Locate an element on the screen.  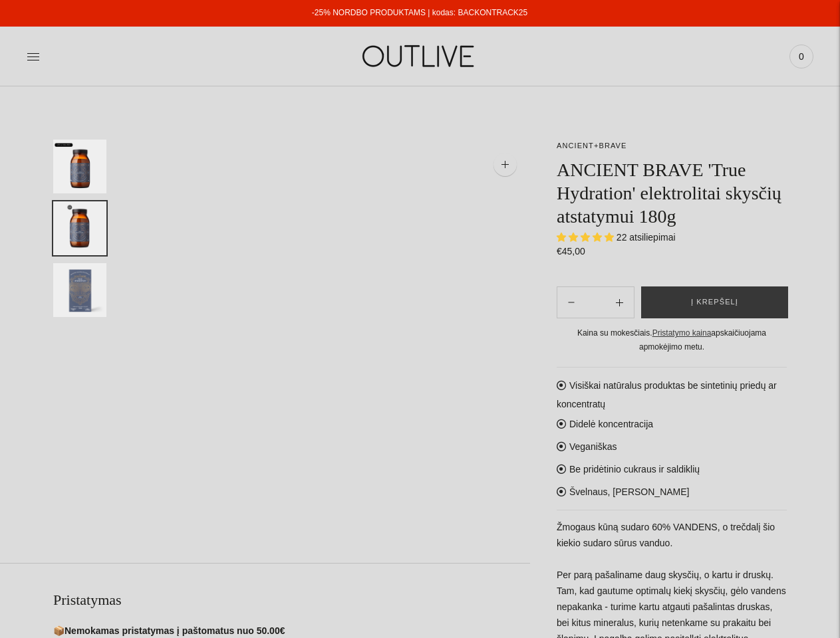
h1: ANCIENT BRAVE 'True Hydration' elektrolitai skysčių atstatymui 180g is located at coordinates (672, 193).